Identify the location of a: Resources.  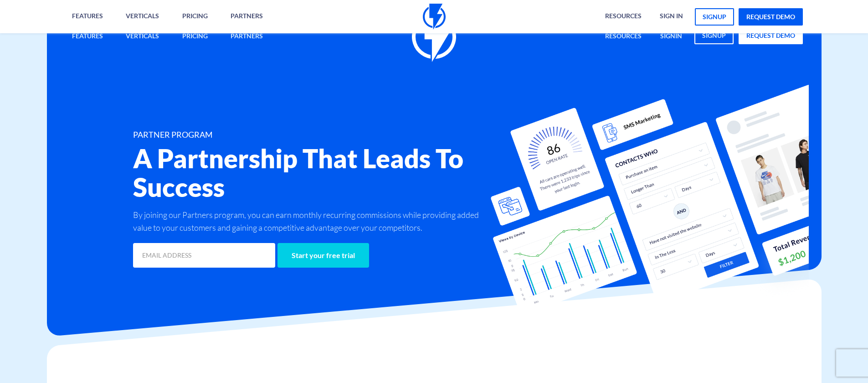
(623, 36).